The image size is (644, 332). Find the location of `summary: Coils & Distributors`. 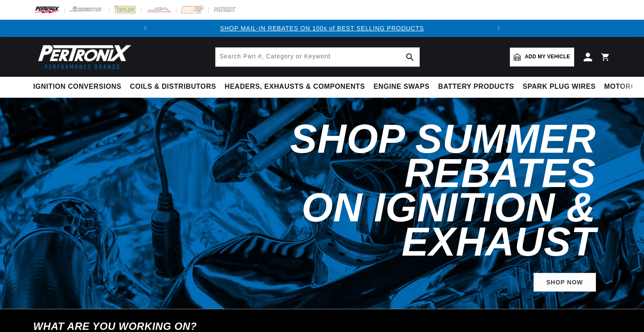

summary: Coils & Distributors is located at coordinates (172, 87).